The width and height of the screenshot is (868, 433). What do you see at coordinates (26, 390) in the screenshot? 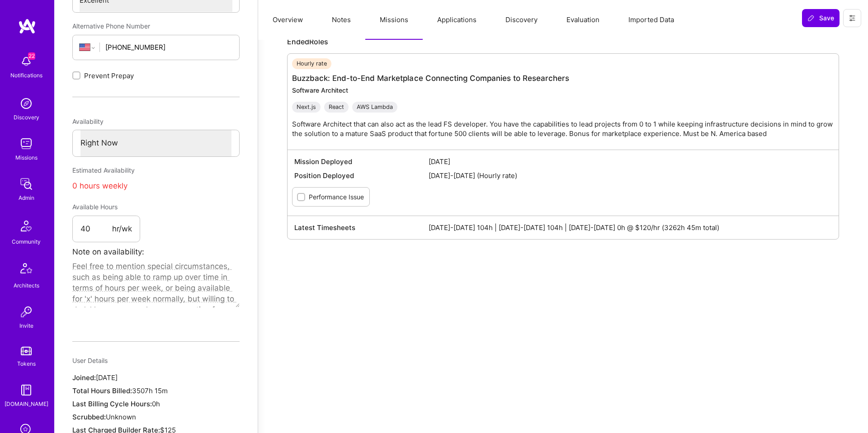
I see `img: guide book` at bounding box center [26, 390].